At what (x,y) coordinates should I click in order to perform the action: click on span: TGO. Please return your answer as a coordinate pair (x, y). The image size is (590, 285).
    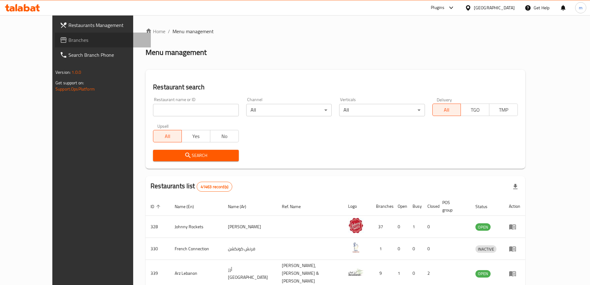
    Looking at the image, I should click on (475, 110).